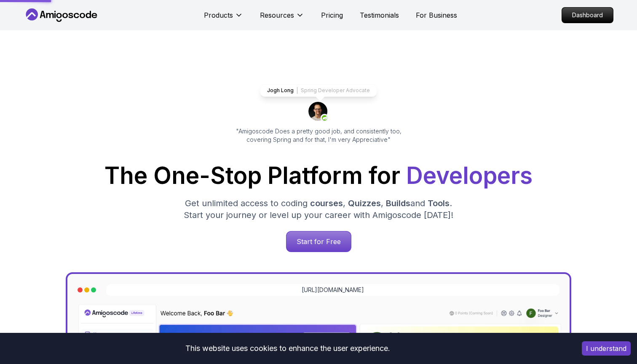  I want to click on a: Testimonials, so click(379, 15).